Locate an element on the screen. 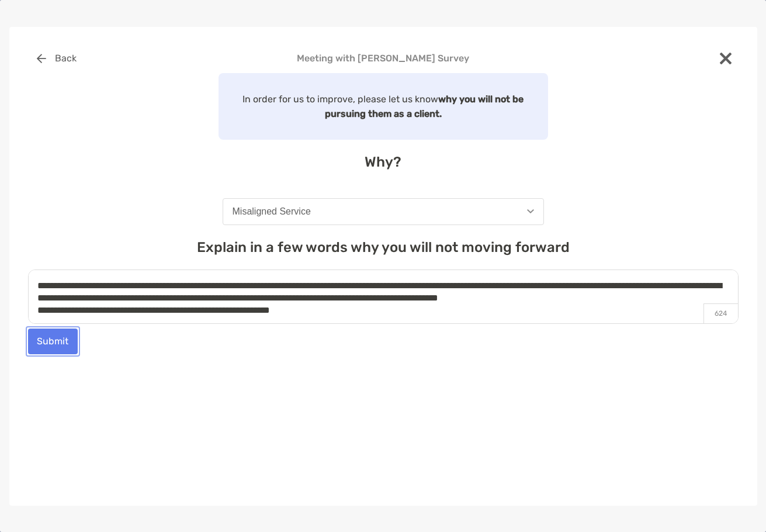 The height and width of the screenshot is (532, 766). h4: Why? is located at coordinates (384, 162).